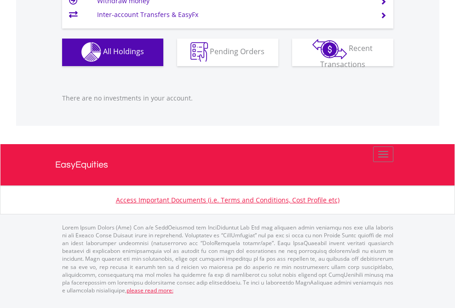 This screenshot has width=455, height=308. What do you see at coordinates (228, 165) in the screenshot?
I see `a: EasyEquities` at bounding box center [228, 165].